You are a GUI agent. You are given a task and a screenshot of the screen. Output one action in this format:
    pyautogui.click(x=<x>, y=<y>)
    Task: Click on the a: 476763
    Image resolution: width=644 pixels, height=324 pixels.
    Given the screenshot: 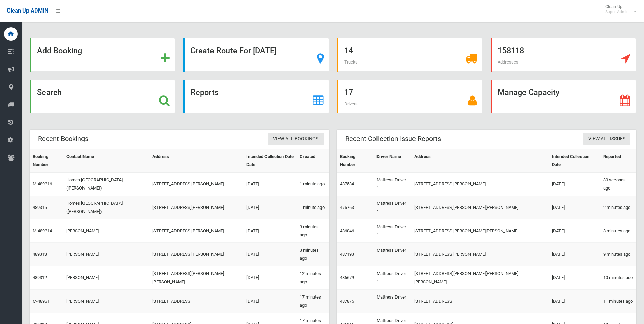 What is the action you would take?
    pyautogui.click(x=347, y=207)
    